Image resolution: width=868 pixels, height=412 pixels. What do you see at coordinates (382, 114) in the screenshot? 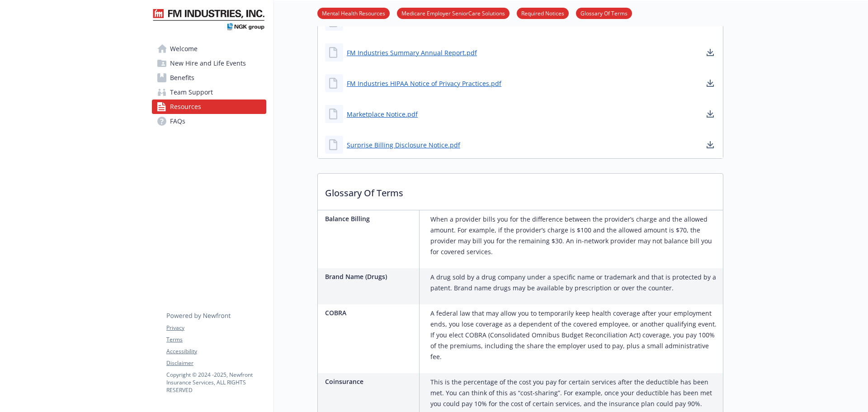
I see `a: Marketplace Notice.pdf` at bounding box center [382, 114].